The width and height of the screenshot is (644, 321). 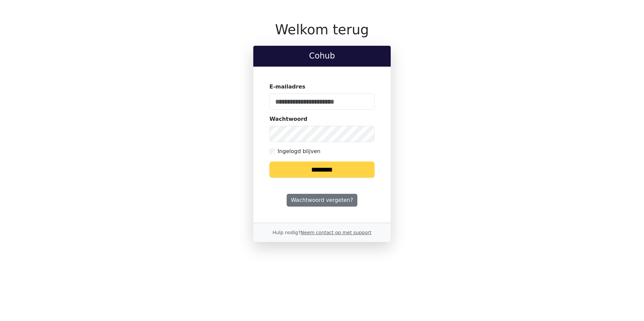 What do you see at coordinates (335, 232) in the screenshot?
I see `a: Neem contact op met support` at bounding box center [335, 232].